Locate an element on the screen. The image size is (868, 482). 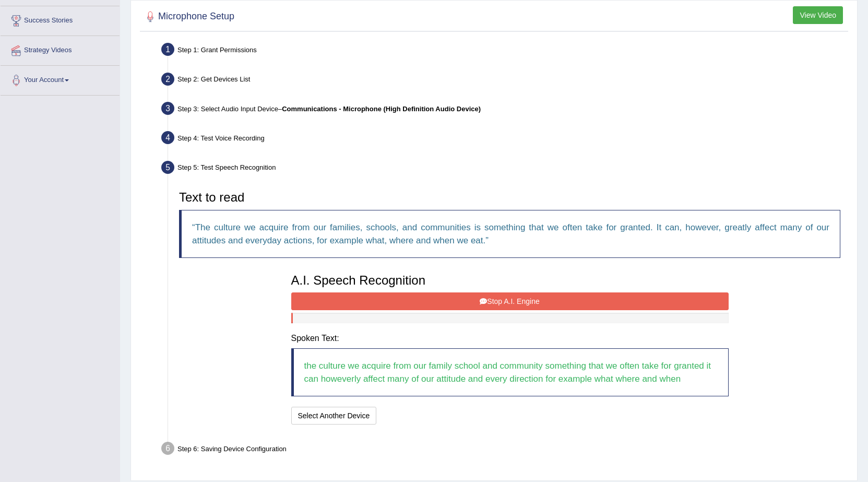
a: Strategy Videos is located at coordinates (60, 49).